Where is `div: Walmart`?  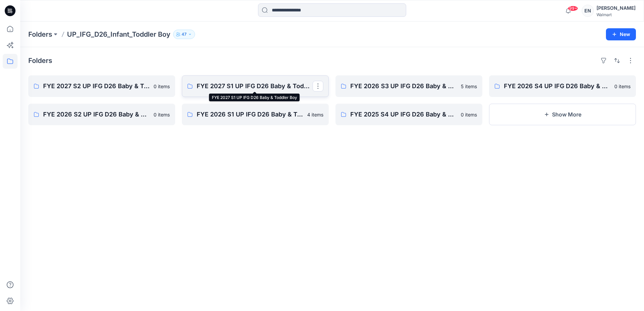
div: Walmart is located at coordinates (616, 14).